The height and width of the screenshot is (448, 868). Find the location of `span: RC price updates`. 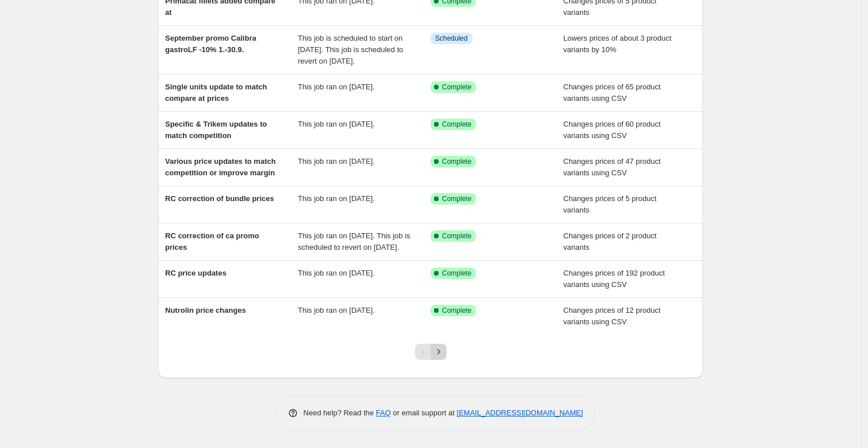

span: RC price updates is located at coordinates (195, 273).